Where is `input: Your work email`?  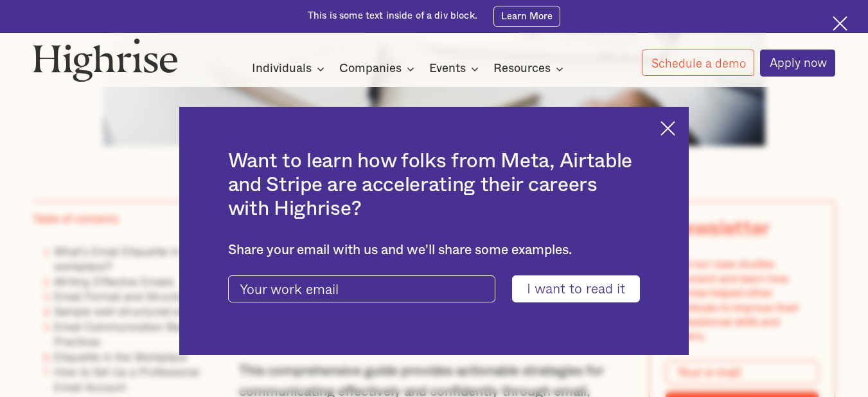
input: Your work email is located at coordinates (362, 289).